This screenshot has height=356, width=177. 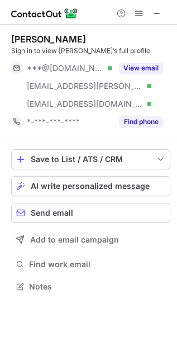 I want to click on img: ContactOut v5.3.10, so click(x=45, y=13).